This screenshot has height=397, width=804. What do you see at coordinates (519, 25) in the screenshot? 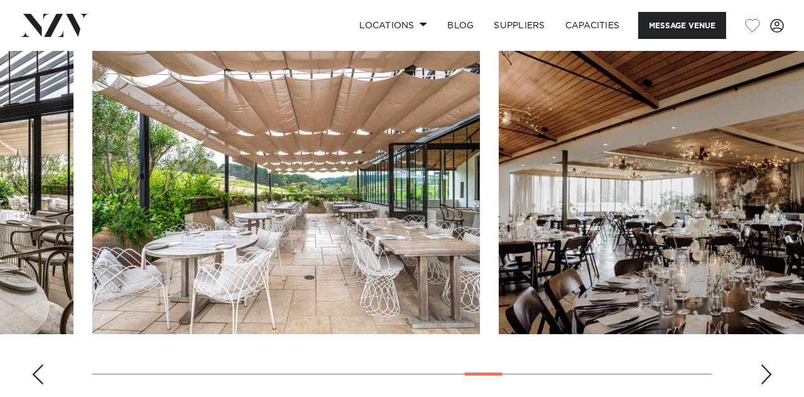
I see `a: SUPPLIERS` at bounding box center [519, 25].